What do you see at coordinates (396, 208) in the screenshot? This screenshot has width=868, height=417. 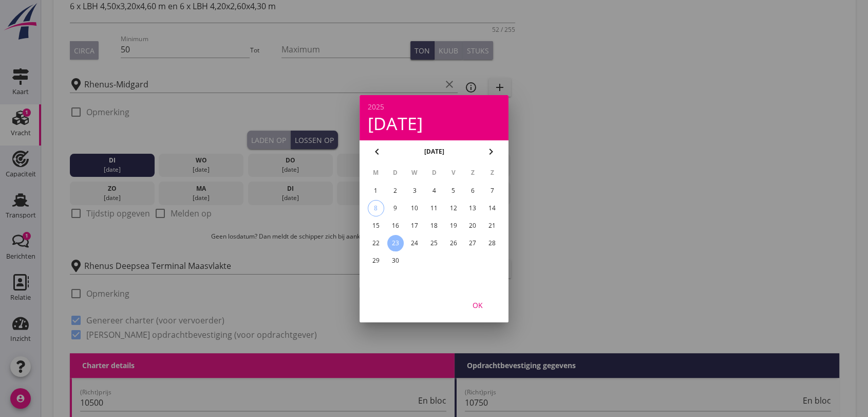 I see `button: 9` at bounding box center [396, 208].